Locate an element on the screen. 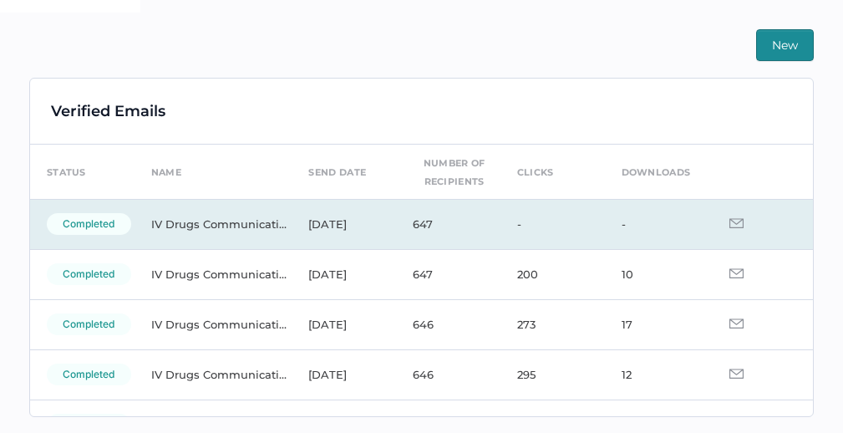  td: 17 is located at coordinates (657, 324).